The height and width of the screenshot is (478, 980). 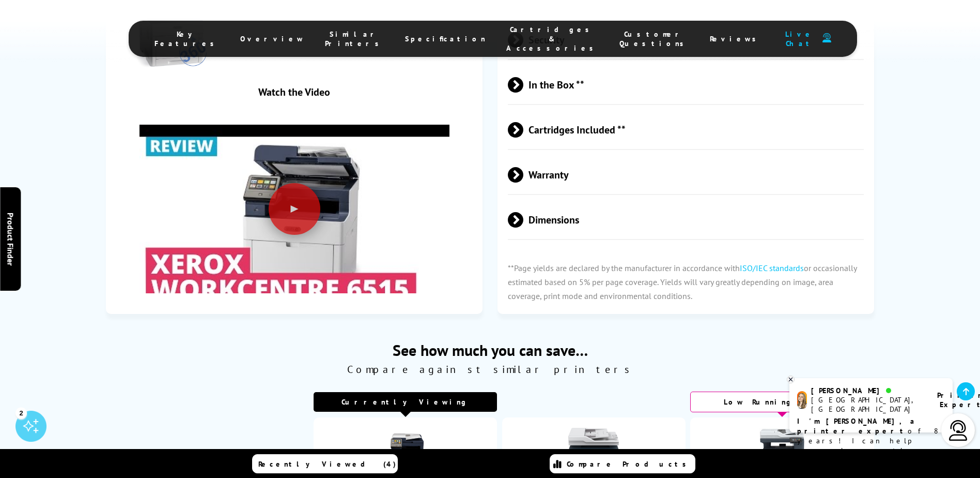 What do you see at coordinates (405, 402) in the screenshot?
I see `div: Currently Viewing` at bounding box center [405, 402].